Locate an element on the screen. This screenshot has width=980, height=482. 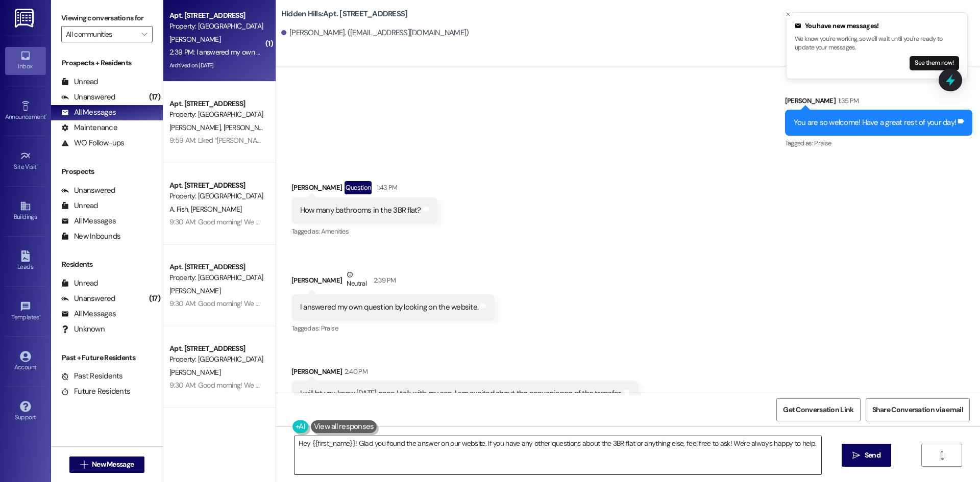
span: Send is located at coordinates (872, 455).